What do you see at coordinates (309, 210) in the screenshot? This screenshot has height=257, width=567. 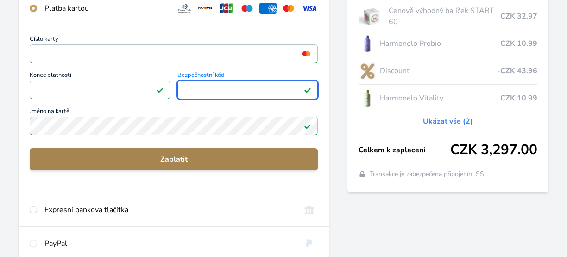 I see `img: onlineBanking_CZ.svg` at bounding box center [309, 210].